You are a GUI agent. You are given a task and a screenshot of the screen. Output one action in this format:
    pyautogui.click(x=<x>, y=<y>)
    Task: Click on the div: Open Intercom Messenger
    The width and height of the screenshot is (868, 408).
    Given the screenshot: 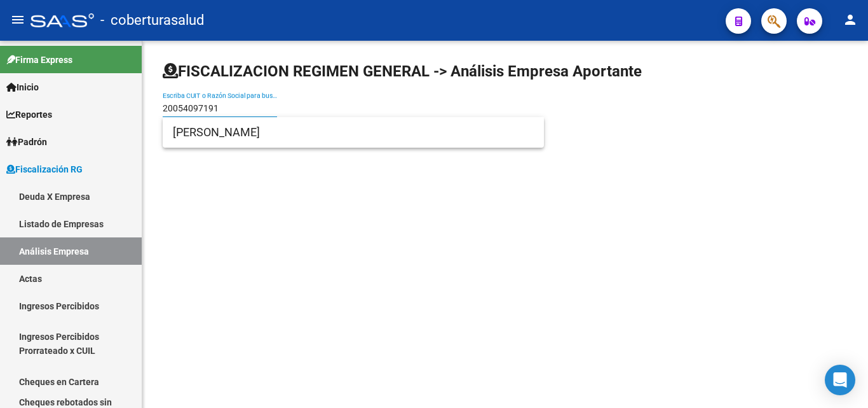 What is the action you would take?
    pyautogui.click(x=839, y=379)
    